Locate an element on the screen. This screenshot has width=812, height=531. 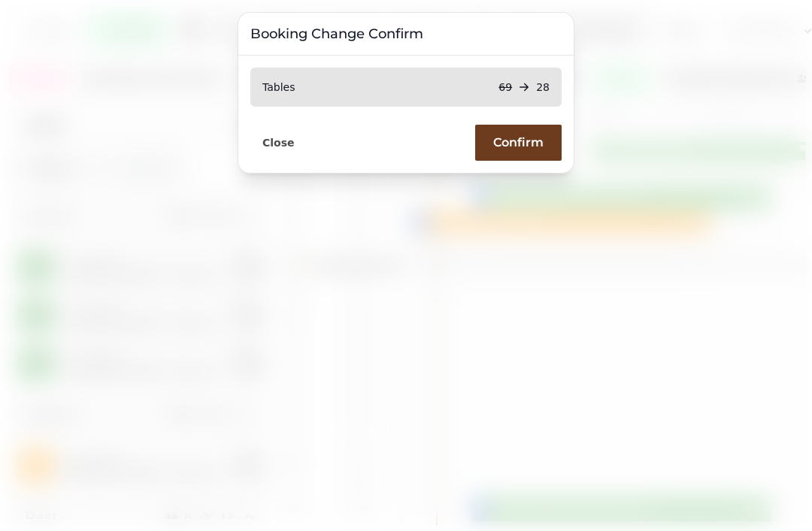
span: Confirm is located at coordinates (518, 142).